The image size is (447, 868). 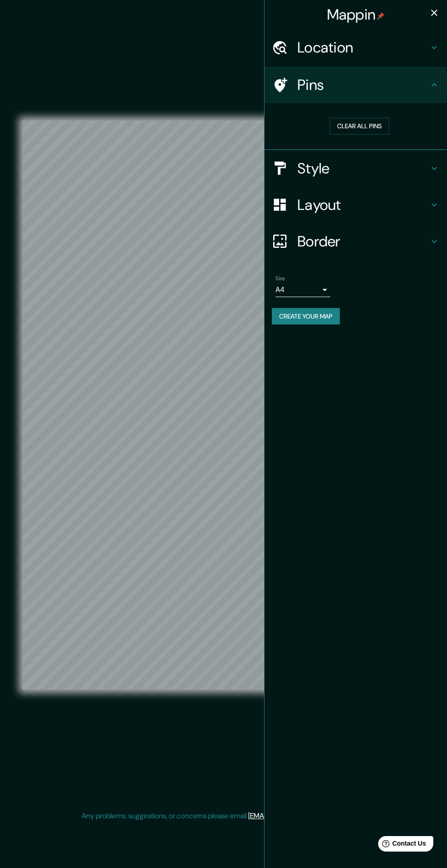 What do you see at coordinates (224, 405) in the screenshot?
I see `canvas: Map` at bounding box center [224, 405].